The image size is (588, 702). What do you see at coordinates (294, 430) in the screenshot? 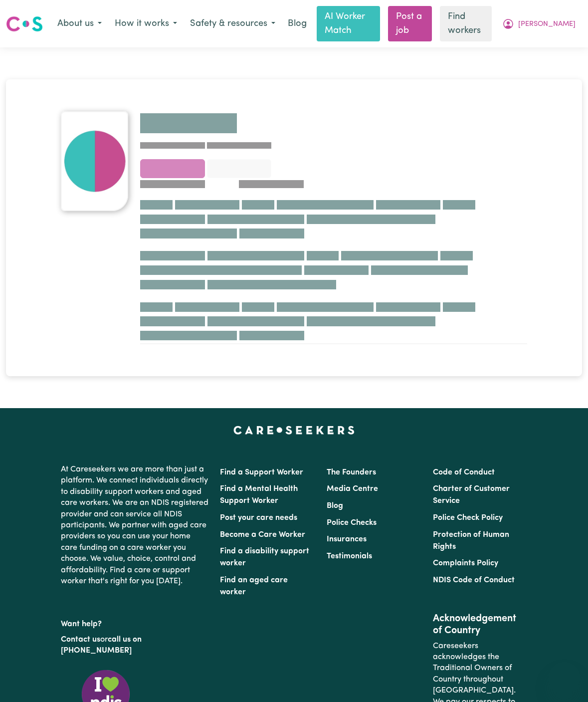
I see `a: Careseekers home page` at bounding box center [294, 430].